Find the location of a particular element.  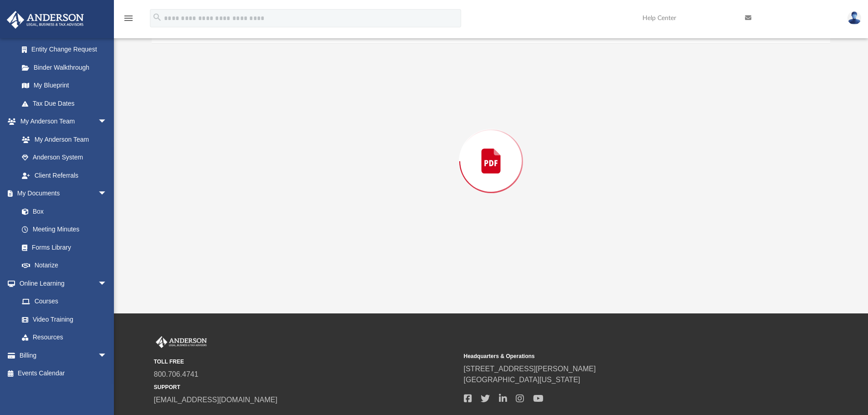

small: SUPPORT is located at coordinates (306, 387).